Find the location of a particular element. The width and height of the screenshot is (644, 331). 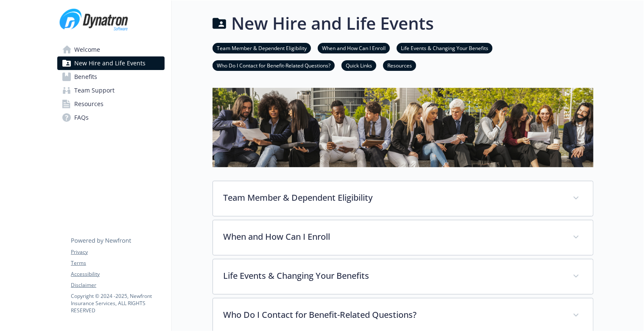

span: New Hire and Life Events is located at coordinates (110, 63).